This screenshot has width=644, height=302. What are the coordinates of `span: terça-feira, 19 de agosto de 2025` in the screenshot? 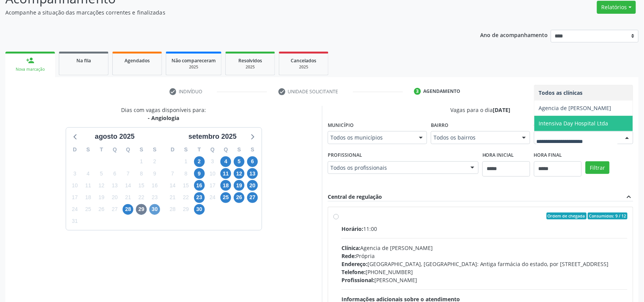 It's located at (102, 197).